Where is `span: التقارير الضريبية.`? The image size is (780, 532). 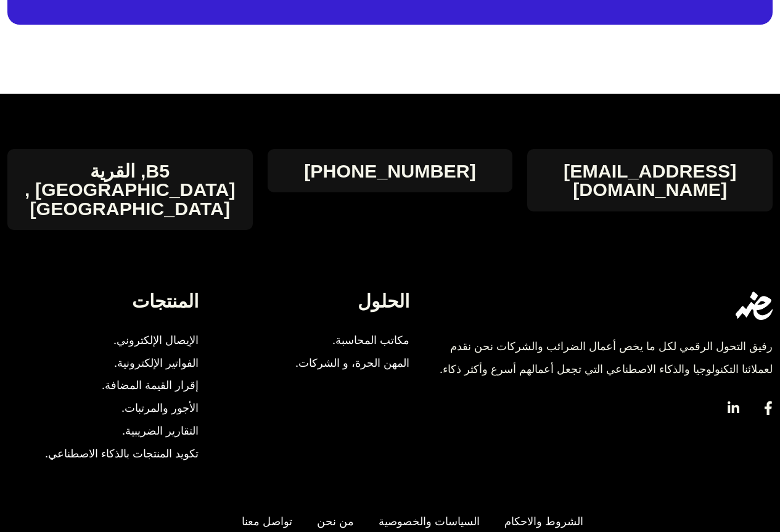
span: التقارير الضريبية. is located at coordinates (160, 431).